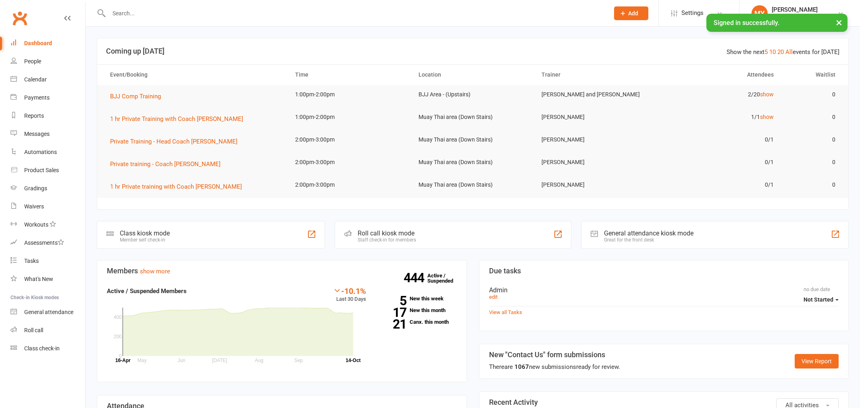 The height and width of the screenshot is (408, 860). What do you see at coordinates (631, 13) in the screenshot?
I see `button: Add` at bounding box center [631, 13].